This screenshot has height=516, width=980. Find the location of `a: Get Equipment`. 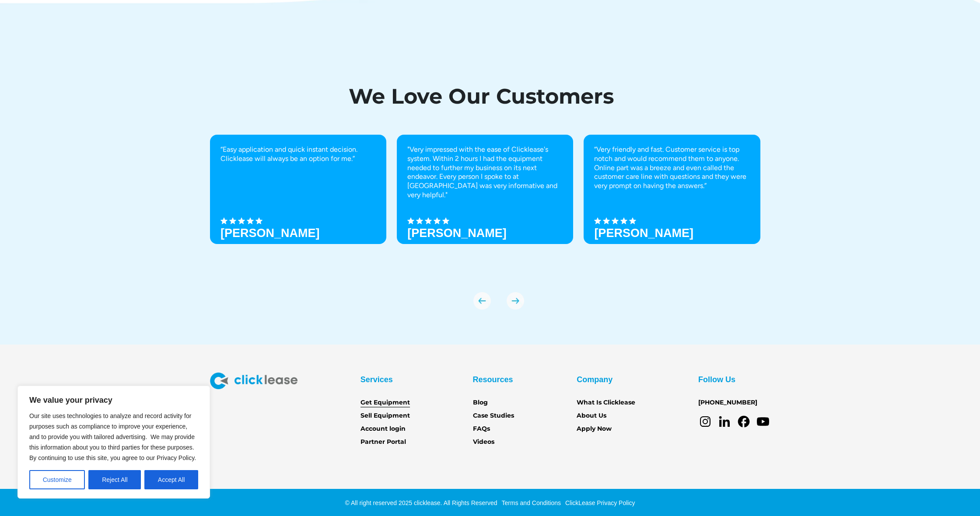

a: Get Equipment is located at coordinates (385, 403).